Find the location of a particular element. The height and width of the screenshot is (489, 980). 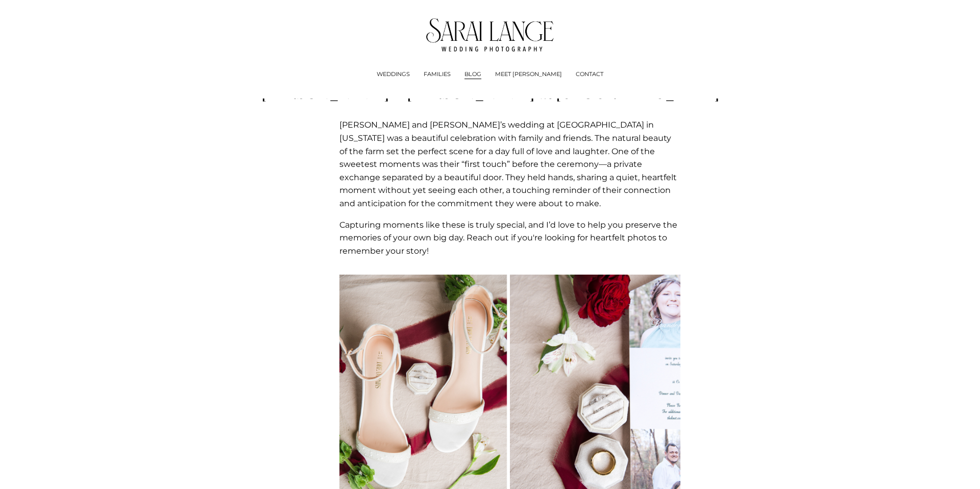

span: WEDDINGS is located at coordinates (393, 74).